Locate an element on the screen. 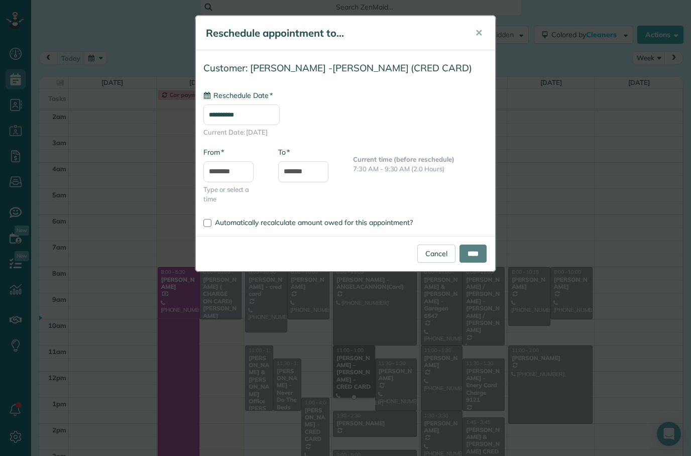 Image resolution: width=691 pixels, height=456 pixels. b: Current time (before reschedule) is located at coordinates (404, 159).